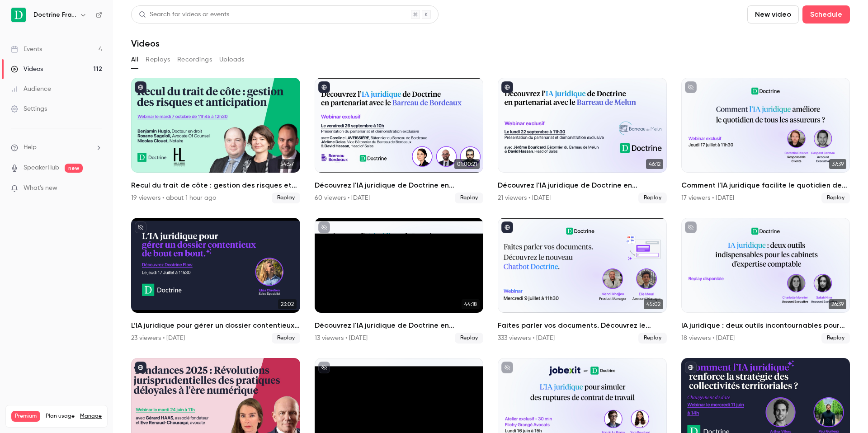 This screenshot has height=433, width=868. I want to click on a: Manage, so click(91, 416).